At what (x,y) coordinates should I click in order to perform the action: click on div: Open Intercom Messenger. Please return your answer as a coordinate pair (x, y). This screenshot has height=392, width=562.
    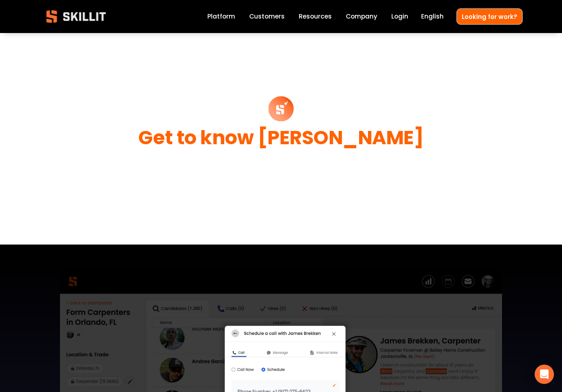
    Looking at the image, I should click on (545, 374).